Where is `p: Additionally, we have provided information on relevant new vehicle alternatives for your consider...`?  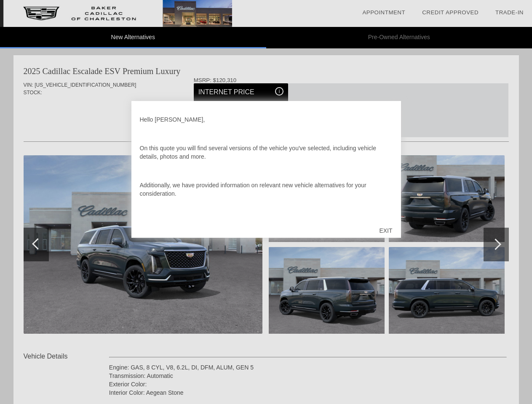 p: Additionally, we have provided information on relevant new vehicle alternatives for your consider... is located at coordinates (266, 190).